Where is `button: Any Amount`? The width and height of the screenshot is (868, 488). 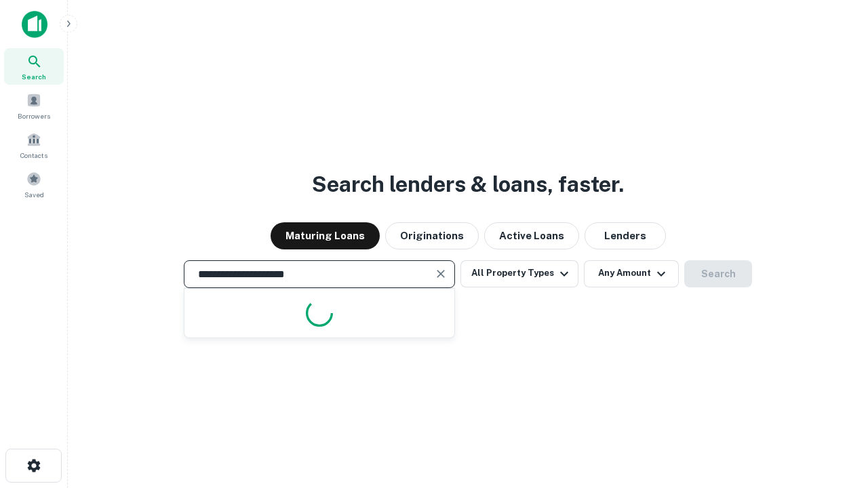 button: Any Amount is located at coordinates (631, 274).